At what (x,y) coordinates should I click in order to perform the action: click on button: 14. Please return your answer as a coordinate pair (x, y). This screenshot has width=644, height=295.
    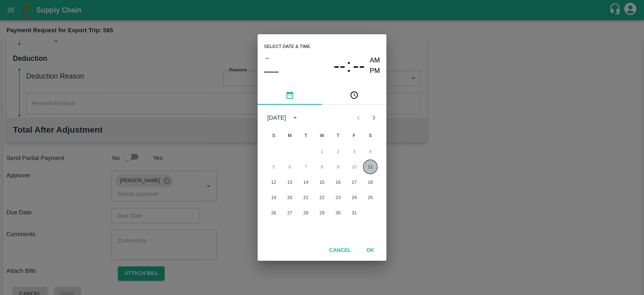
    Looking at the image, I should click on (306, 182).